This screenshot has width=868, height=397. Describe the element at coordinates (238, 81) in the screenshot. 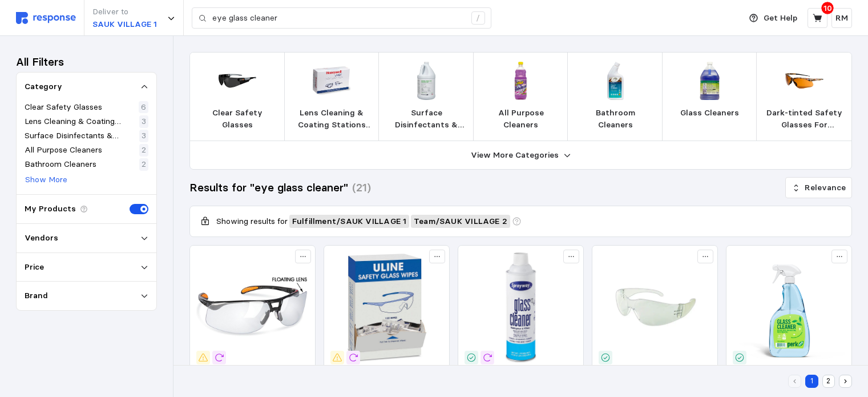

I see `img: ERD_59135-1.webp` at that location.